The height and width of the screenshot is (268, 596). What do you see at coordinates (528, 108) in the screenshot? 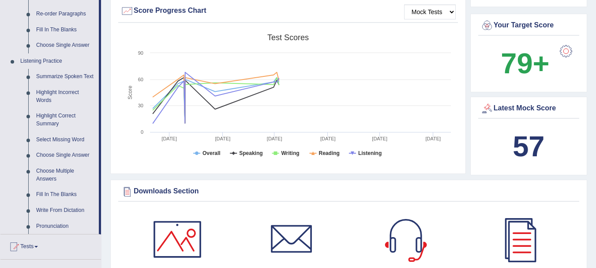
I see `div: Latest Mock Score` at bounding box center [528, 108].